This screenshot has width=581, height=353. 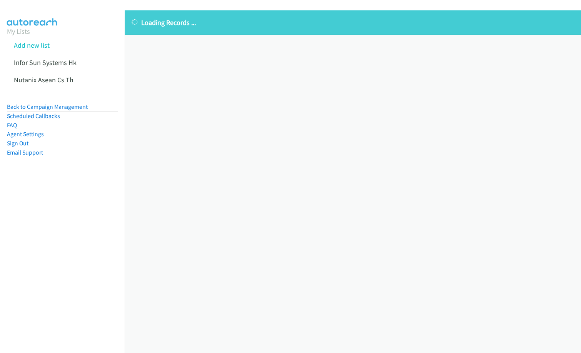 I want to click on a: Back to Campaign Management, so click(x=47, y=107).